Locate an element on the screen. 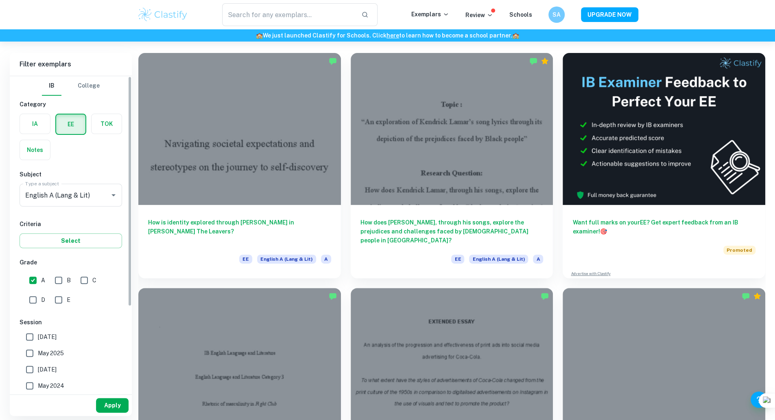 The height and width of the screenshot is (420, 775). h6: Category is located at coordinates (71, 104).